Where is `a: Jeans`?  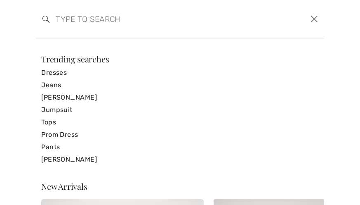 a: Jeans is located at coordinates (180, 85).